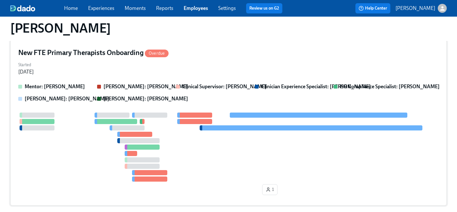  Describe the element at coordinates (227, 8) in the screenshot. I see `a: Settings` at that location.